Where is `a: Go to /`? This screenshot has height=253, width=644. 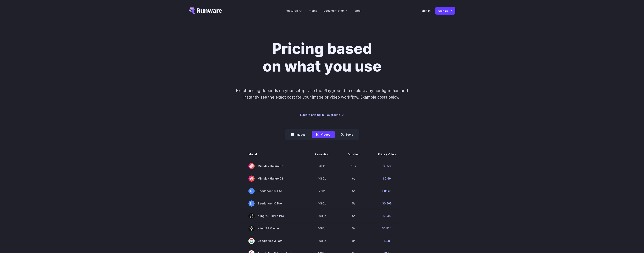 a: Go to / is located at coordinates (206, 11).